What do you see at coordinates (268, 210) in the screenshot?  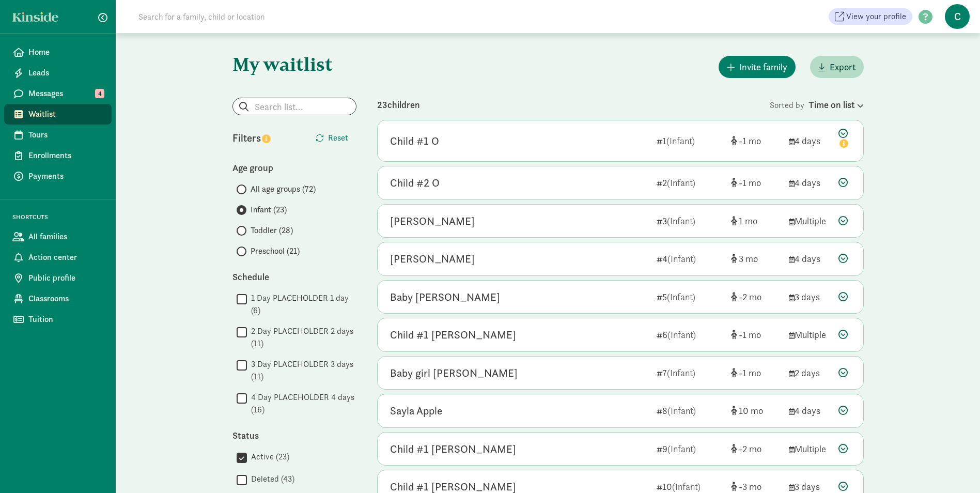 I see `span: Infant (23)` at bounding box center [268, 210].